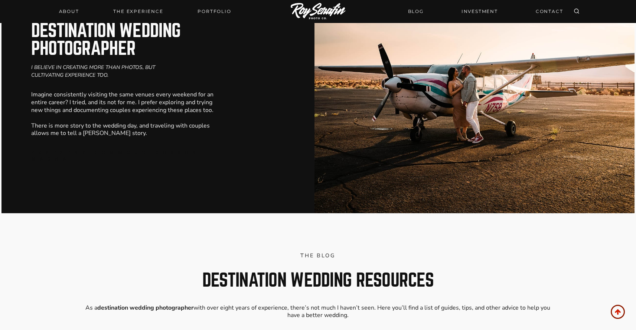  Describe the element at coordinates (318, 283) in the screenshot. I see `h2: Destination wedding resources` at that location.